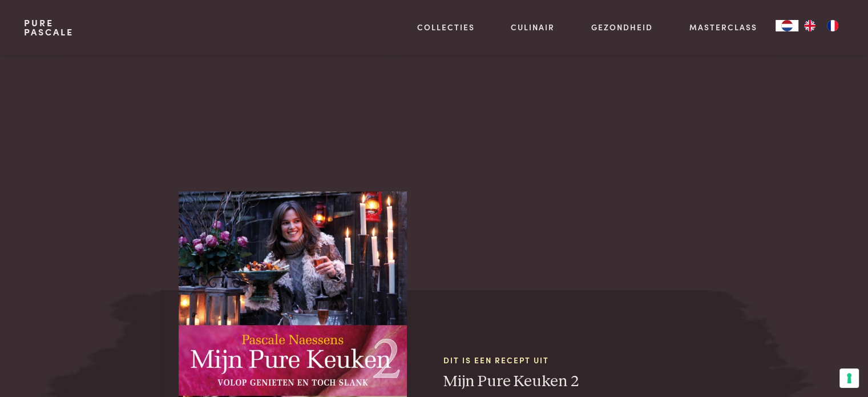 The image size is (868, 397). I want to click on h3: Mijn Pure Keuken 2, so click(575, 381).